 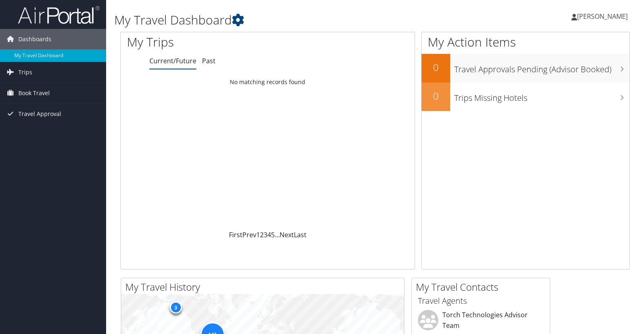 What do you see at coordinates (300, 235) in the screenshot?
I see `a: Last` at bounding box center [300, 235].